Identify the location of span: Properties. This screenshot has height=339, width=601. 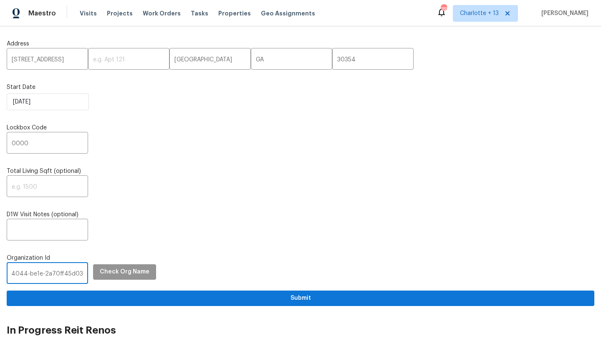
(234, 13).